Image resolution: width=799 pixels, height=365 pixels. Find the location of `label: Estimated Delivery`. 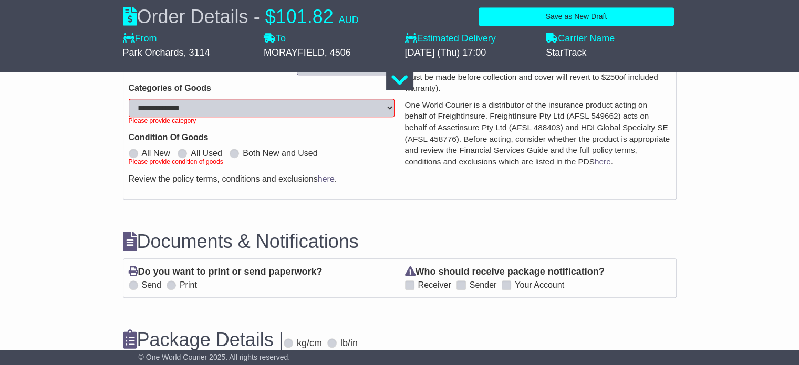

label: Estimated Delivery is located at coordinates (470, 39).